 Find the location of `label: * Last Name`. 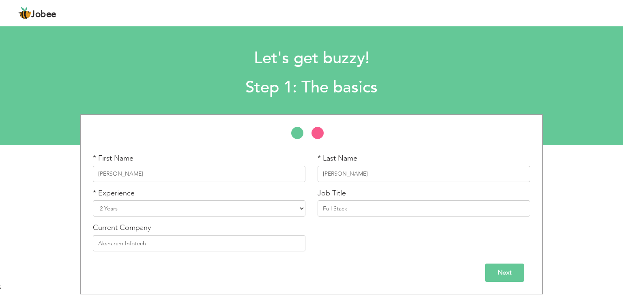

label: * Last Name is located at coordinates (337, 159).